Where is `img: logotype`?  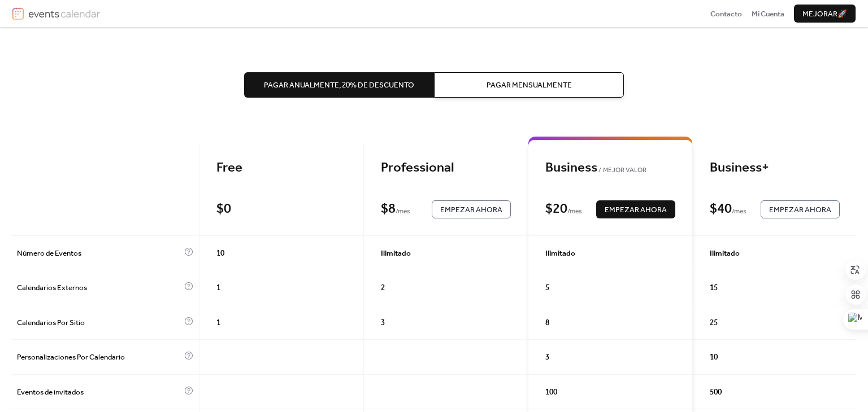 img: logotype is located at coordinates (64, 14).